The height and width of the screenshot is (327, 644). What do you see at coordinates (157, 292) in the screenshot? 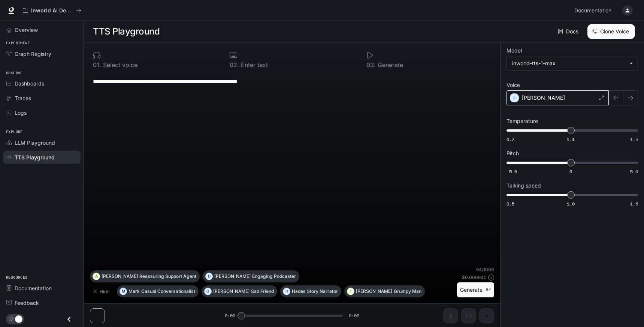
I see `button: MMarkCasual Conversationalist` at bounding box center [157, 292].